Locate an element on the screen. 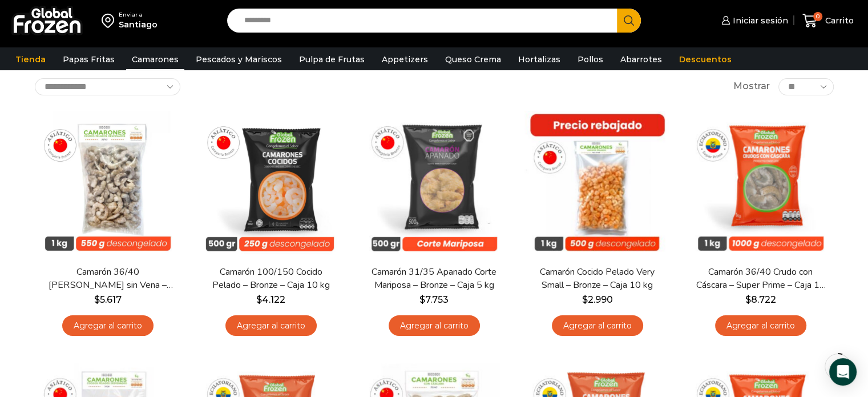 This screenshot has width=868, height=397. bdi: 8.722 is located at coordinates (761, 299).